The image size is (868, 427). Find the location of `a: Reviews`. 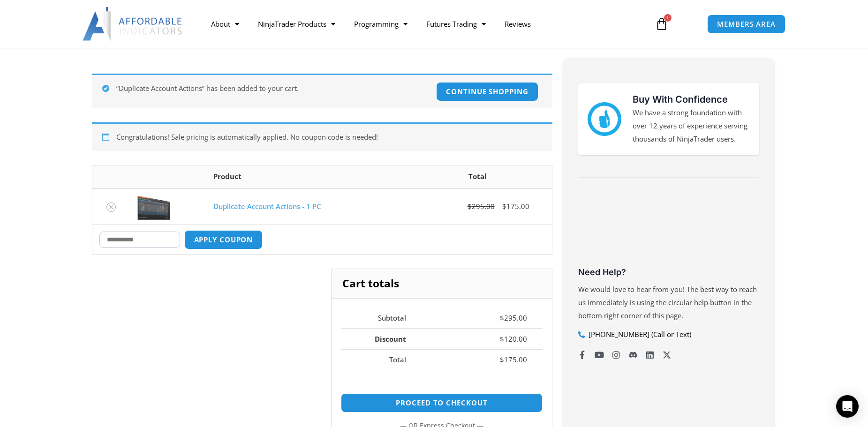

a: Reviews is located at coordinates (518, 24).